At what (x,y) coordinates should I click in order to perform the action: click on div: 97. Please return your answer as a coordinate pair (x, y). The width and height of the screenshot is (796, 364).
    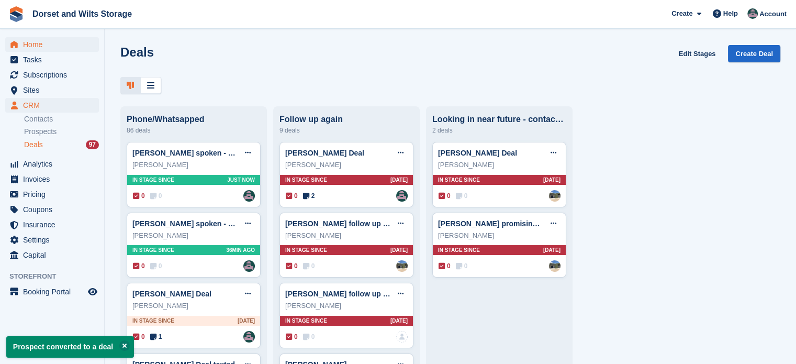
    Looking at the image, I should click on (92, 145).